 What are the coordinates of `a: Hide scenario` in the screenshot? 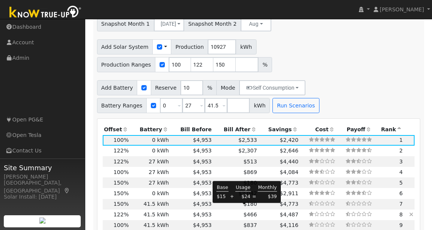 It's located at (411, 215).